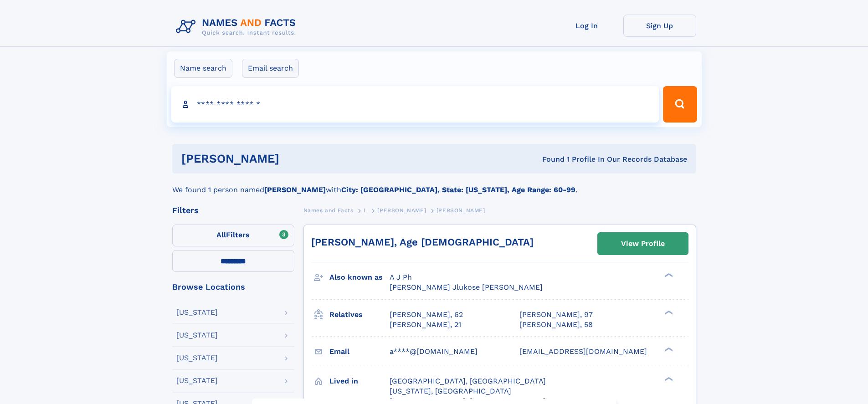 This screenshot has height=404, width=868. Describe the element at coordinates (234, 236) in the screenshot. I see `label: Filters` at that location.